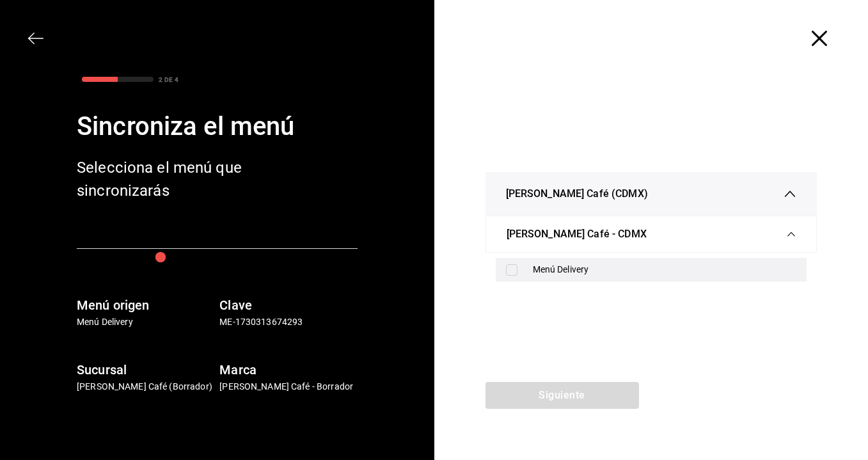 The width and height of the screenshot is (868, 460). Describe the element at coordinates (168, 79) in the screenshot. I see `div: 2 DE 4` at that location.